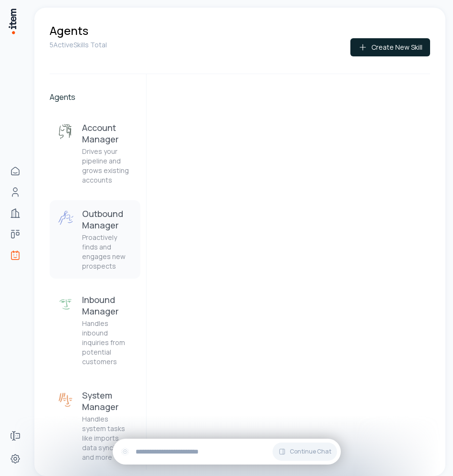 This screenshot has width=453, height=476. I want to click on button: Continue Chat, so click(304, 452).